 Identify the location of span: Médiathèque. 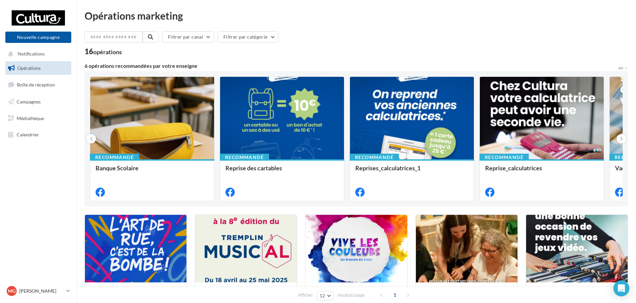
(30, 118).